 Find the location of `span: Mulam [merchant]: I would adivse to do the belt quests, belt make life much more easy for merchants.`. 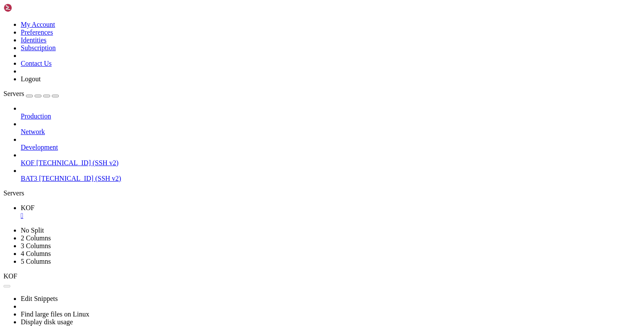

span: Mulam [merchant]: I would adivse to do the belt quests, belt make life much more easy for merchants. is located at coordinates (176, 187).